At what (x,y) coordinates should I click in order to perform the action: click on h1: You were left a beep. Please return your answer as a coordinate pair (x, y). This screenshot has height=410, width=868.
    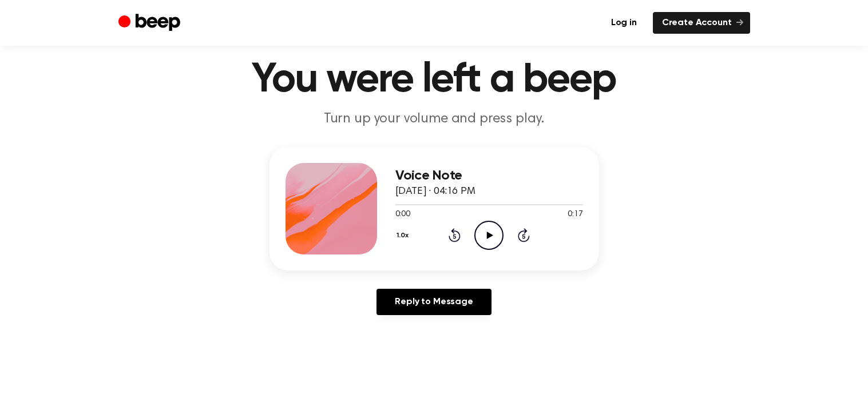
    Looking at the image, I should click on (435, 80).